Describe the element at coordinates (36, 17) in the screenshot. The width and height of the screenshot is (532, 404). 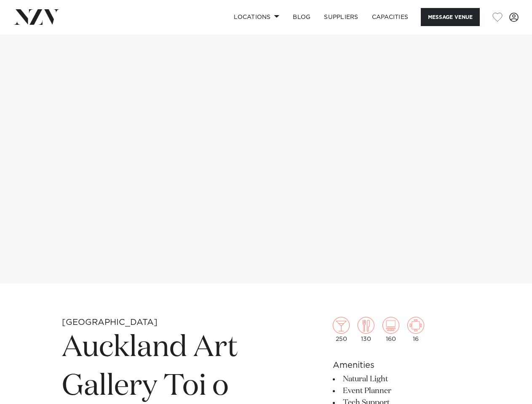
I see `img: nzv-logo.png` at that location.